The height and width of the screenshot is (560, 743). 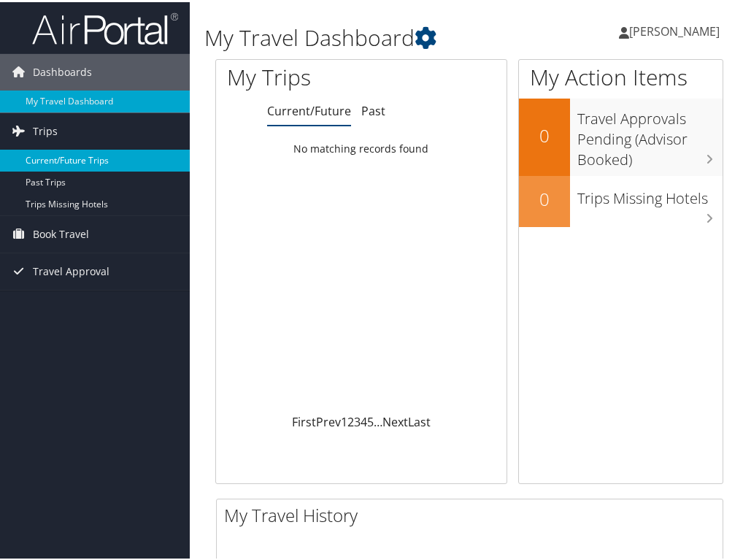 What do you see at coordinates (373, 109) in the screenshot?
I see `a: Past` at bounding box center [373, 109].